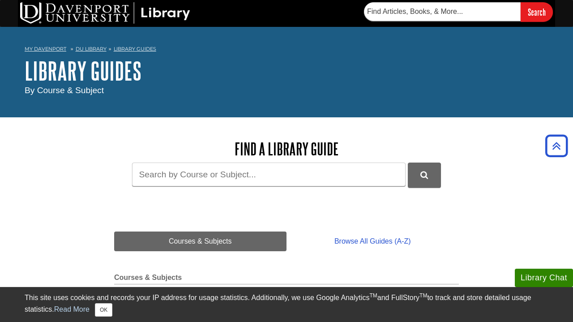  What do you see at coordinates (269, 174) in the screenshot?
I see `input: Search by Course or Subject...` at bounding box center [269, 174].